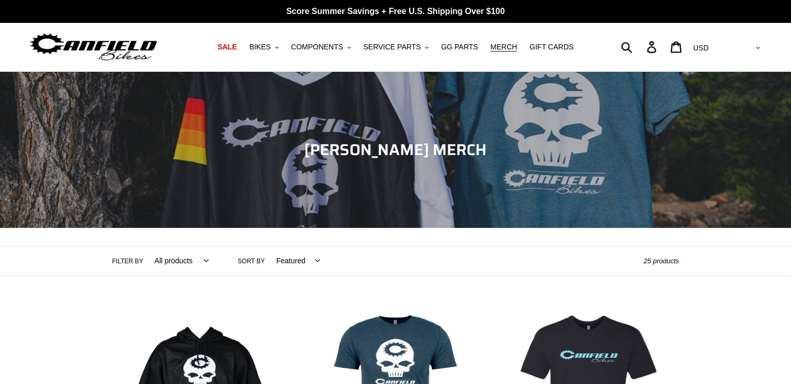 The width and height of the screenshot is (791, 384). What do you see at coordinates (264, 47) in the screenshot?
I see `button: BIKES` at bounding box center [264, 47].